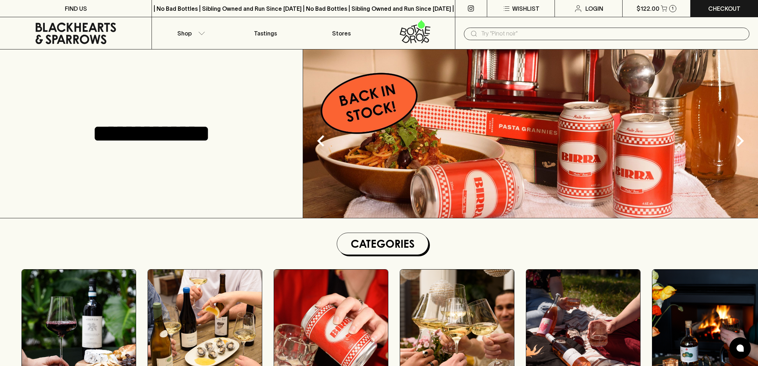 The height and width of the screenshot is (366, 758). What do you see at coordinates (531, 134) in the screenshot?
I see `img: optimise` at bounding box center [531, 134].